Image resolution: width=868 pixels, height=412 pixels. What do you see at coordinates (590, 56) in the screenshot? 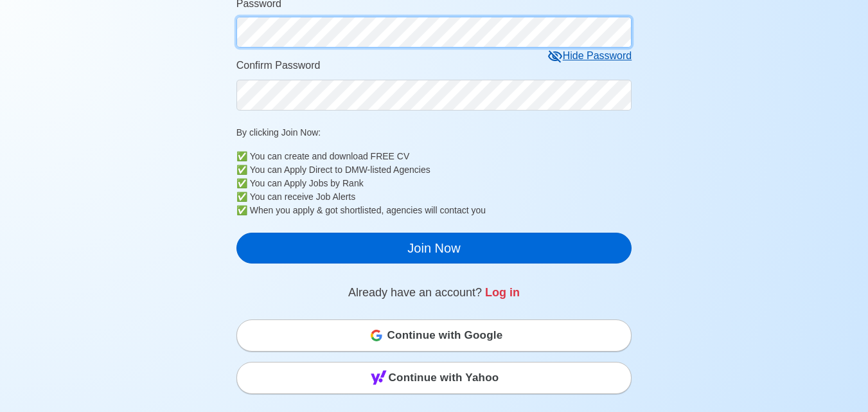
I see `div: Hide Password` at bounding box center [590, 56].